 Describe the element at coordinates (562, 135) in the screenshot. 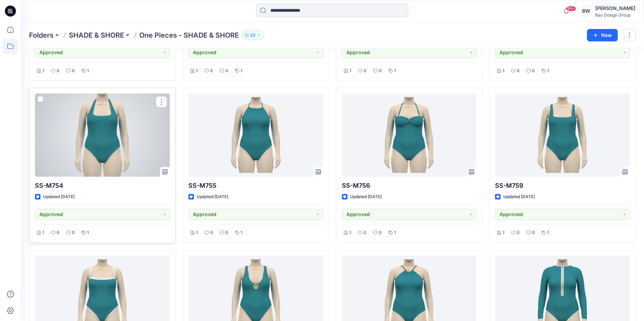

I see `a: SS-M759` at that location.